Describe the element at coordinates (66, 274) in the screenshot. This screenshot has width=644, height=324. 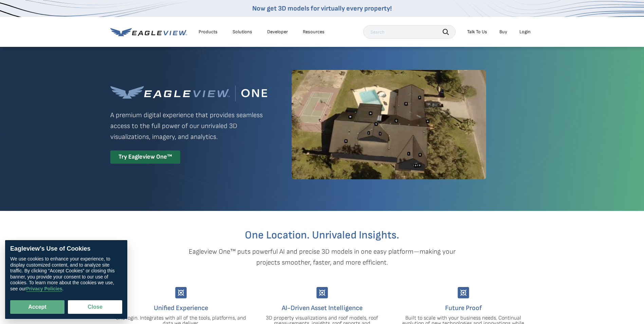
I see `div: We use cookies to enhance your experience, to display customized content, and to analyze site tra...` at that location.